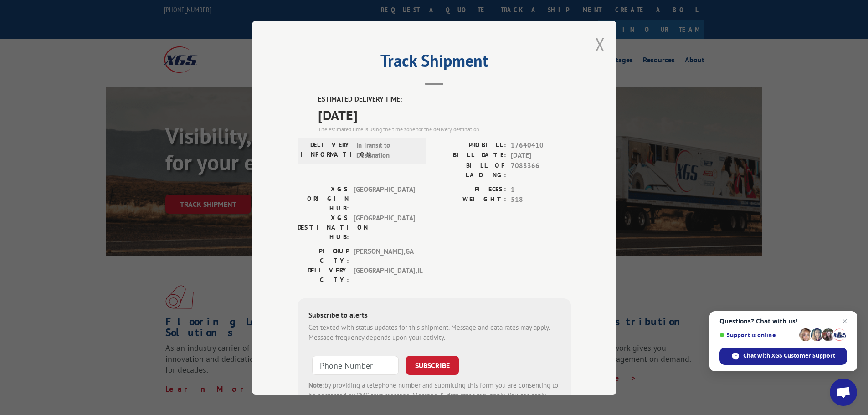 The width and height of the screenshot is (868, 415). What do you see at coordinates (323, 198) in the screenshot?
I see `label: XGS ORIGIN HUB:` at bounding box center [323, 198].